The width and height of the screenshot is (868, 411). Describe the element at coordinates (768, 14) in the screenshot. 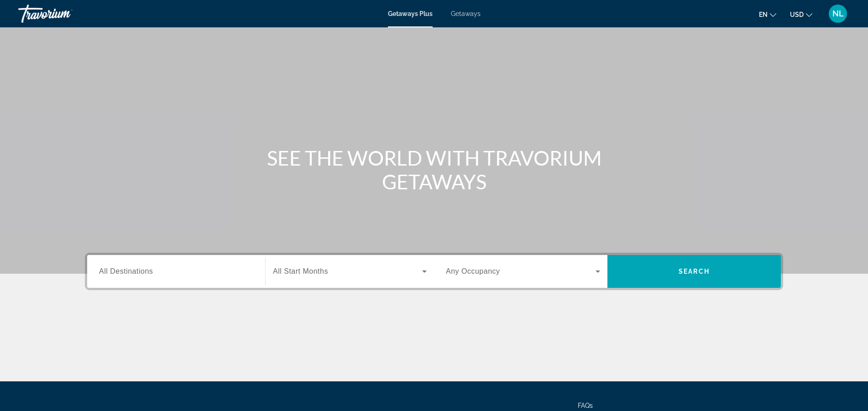

I see `button: Change language` at that location.